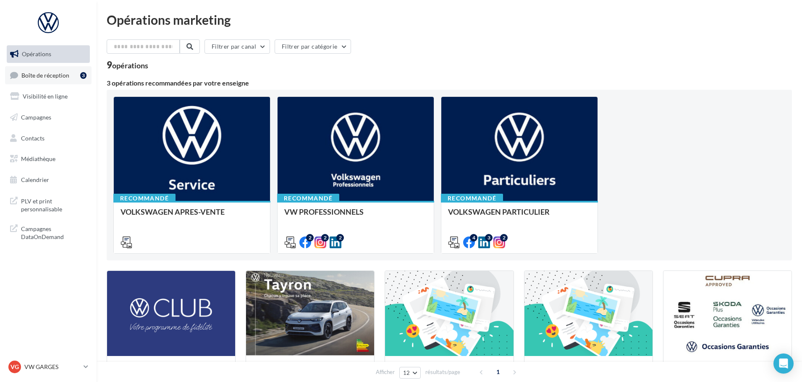  I want to click on span: Opérations, so click(37, 54).